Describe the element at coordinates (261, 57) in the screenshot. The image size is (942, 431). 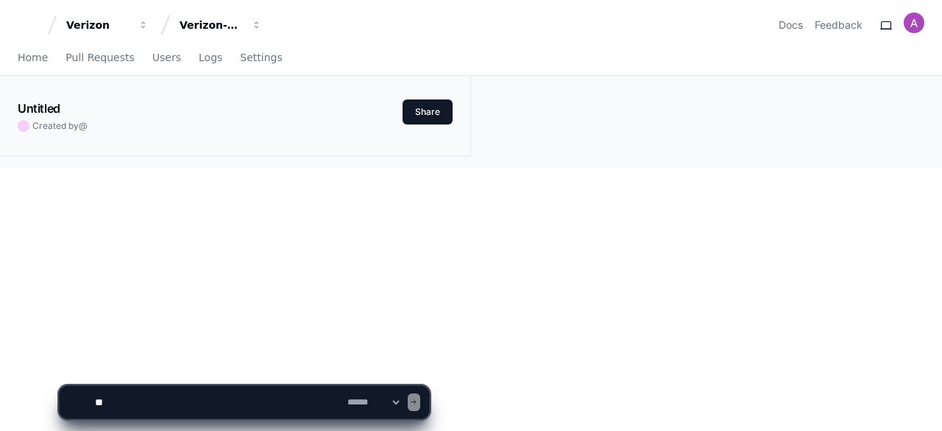
I see `span: Settings` at that location.